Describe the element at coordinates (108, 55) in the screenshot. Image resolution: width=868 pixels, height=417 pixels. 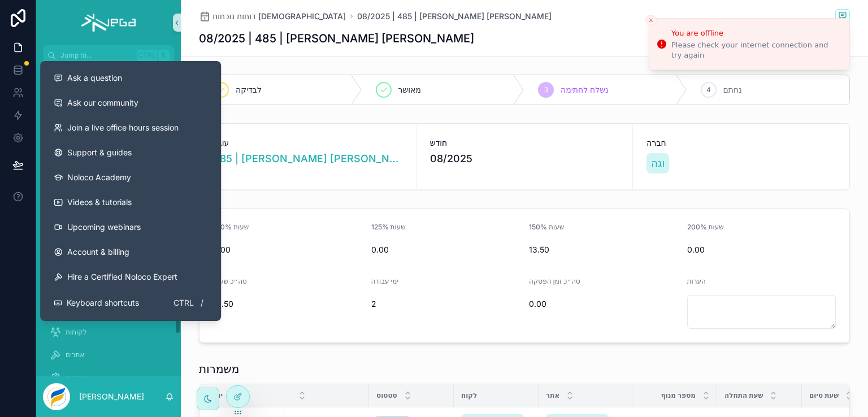
I see `button: Jump to...CtrlK` at that location.